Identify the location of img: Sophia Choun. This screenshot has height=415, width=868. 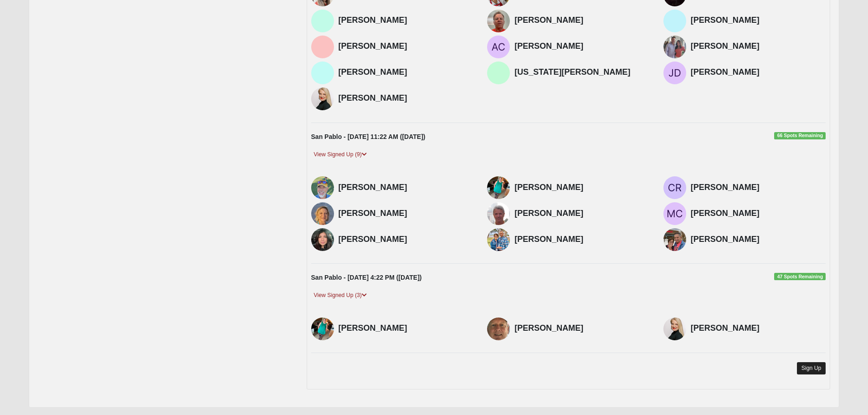
(323, 240).